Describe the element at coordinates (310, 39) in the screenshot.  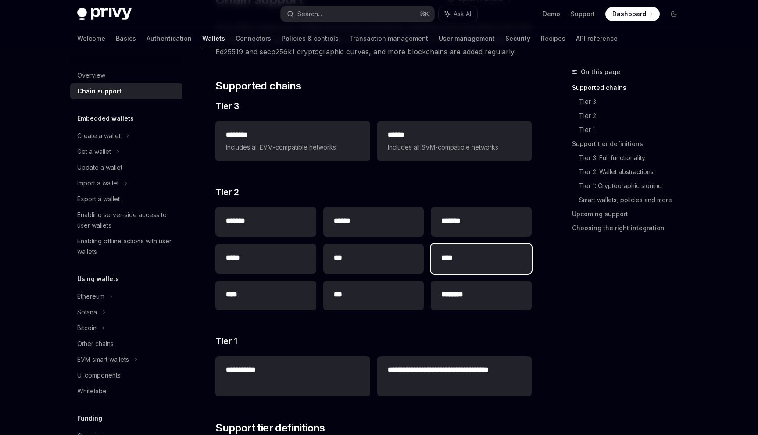
I see `a: Policies & controls` at that location.